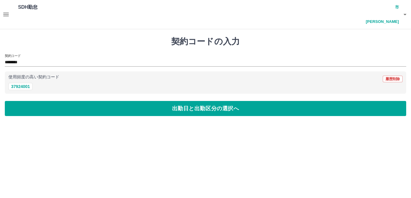  What do you see at coordinates (13, 56) in the screenshot?
I see `h2: 契約コード` at bounding box center [13, 56].